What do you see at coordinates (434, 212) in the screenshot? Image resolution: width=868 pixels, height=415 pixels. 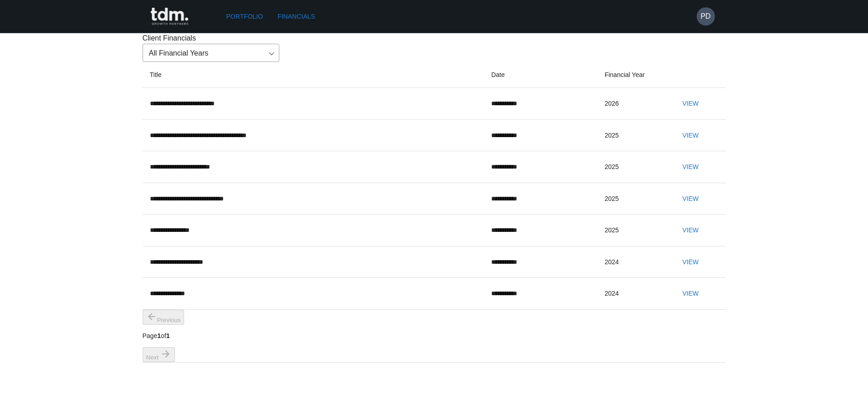 I see `table: Client document table` at bounding box center [434, 212].